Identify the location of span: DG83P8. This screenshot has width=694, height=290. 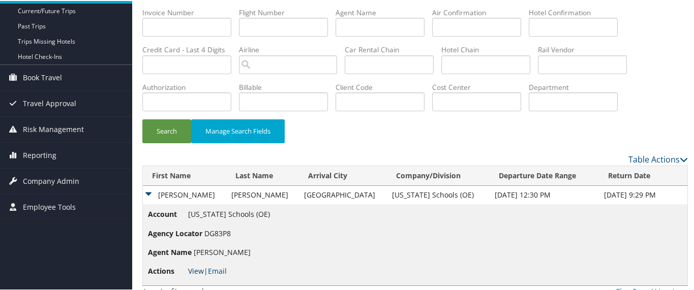
(218, 232).